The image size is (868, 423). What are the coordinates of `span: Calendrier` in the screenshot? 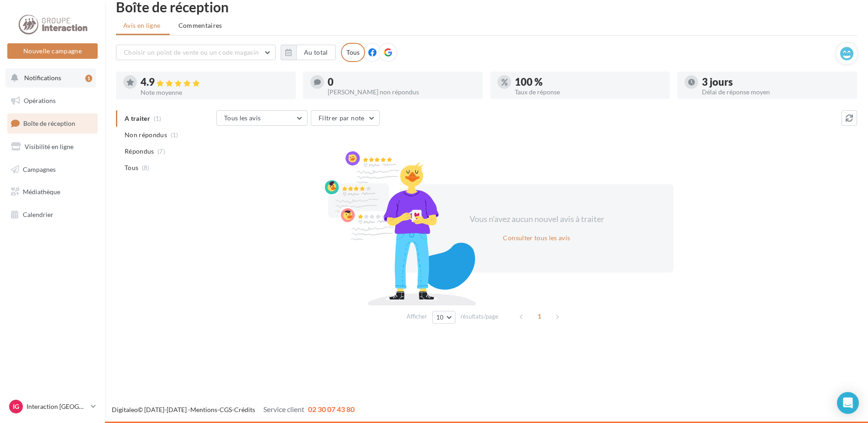 It's located at (38, 214).